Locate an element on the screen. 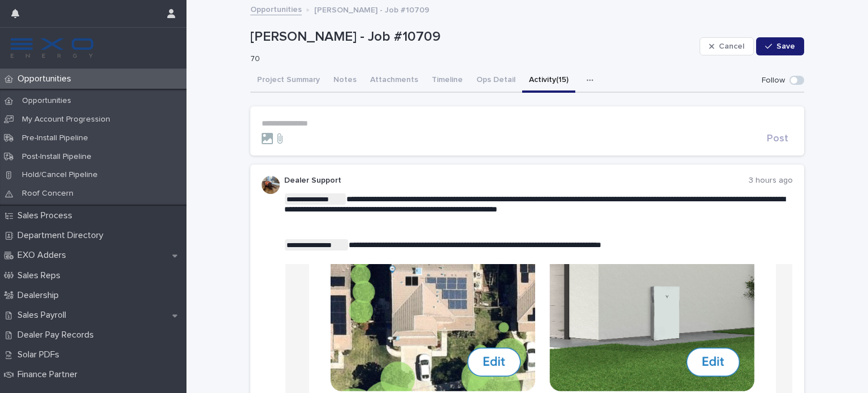  p: Dealership is located at coordinates (40, 295).